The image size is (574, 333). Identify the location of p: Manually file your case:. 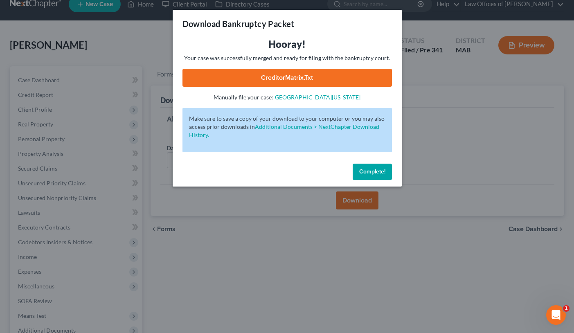
(287, 97).